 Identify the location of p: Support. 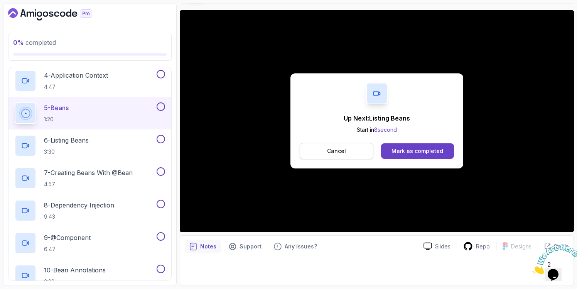
(250, 246).